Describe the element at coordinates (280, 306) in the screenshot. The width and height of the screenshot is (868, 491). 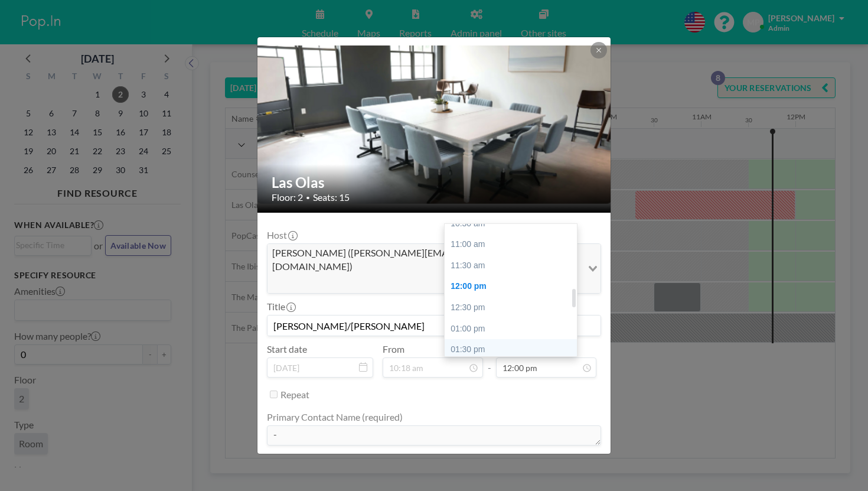
I see `label: Title` at that location.